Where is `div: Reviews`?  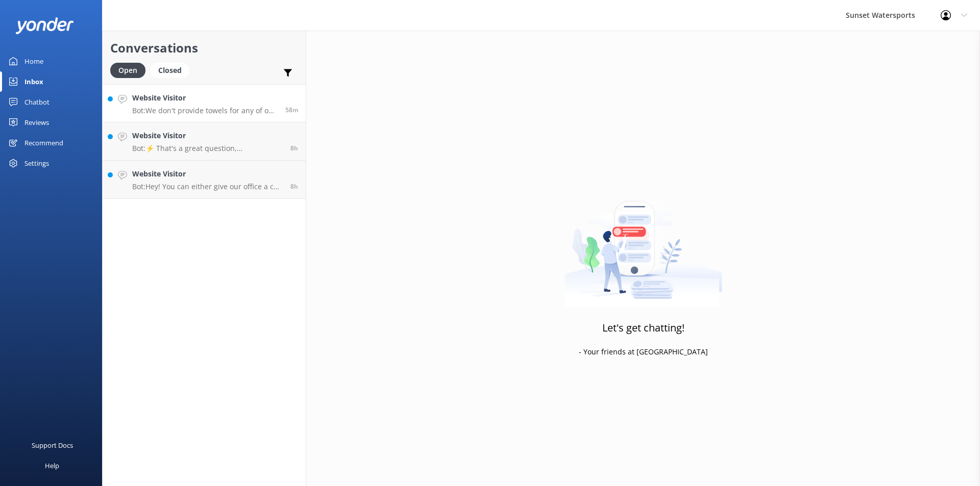 div: Reviews is located at coordinates (37, 122).